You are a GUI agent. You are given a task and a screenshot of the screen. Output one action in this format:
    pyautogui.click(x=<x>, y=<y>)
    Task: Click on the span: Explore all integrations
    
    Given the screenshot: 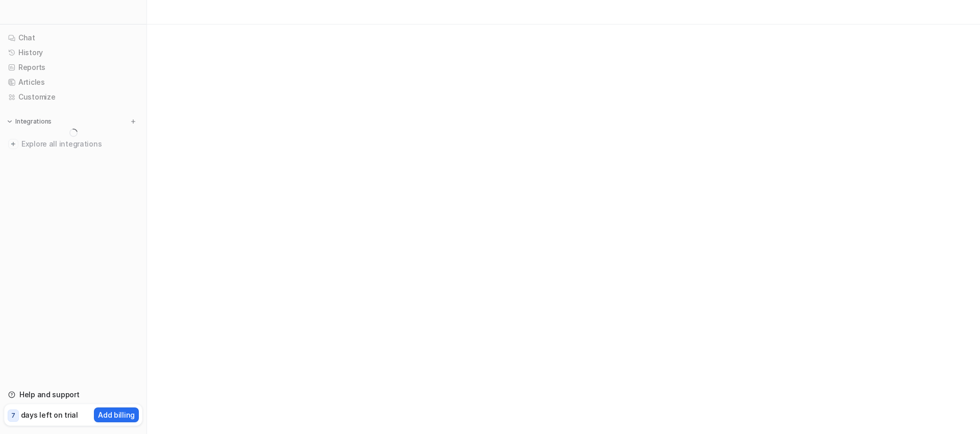 What is the action you would take?
    pyautogui.click(x=79, y=144)
    